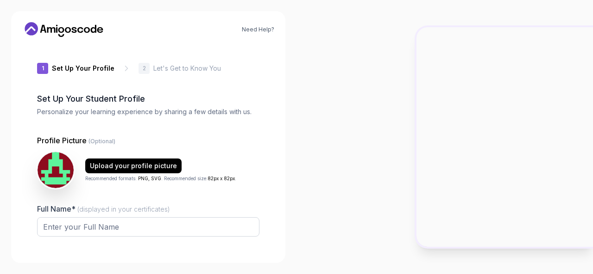 Image resolution: width=593 pixels, height=274 pixels. Describe the element at coordinates (64, 30) in the screenshot. I see `a: Home link` at that location.